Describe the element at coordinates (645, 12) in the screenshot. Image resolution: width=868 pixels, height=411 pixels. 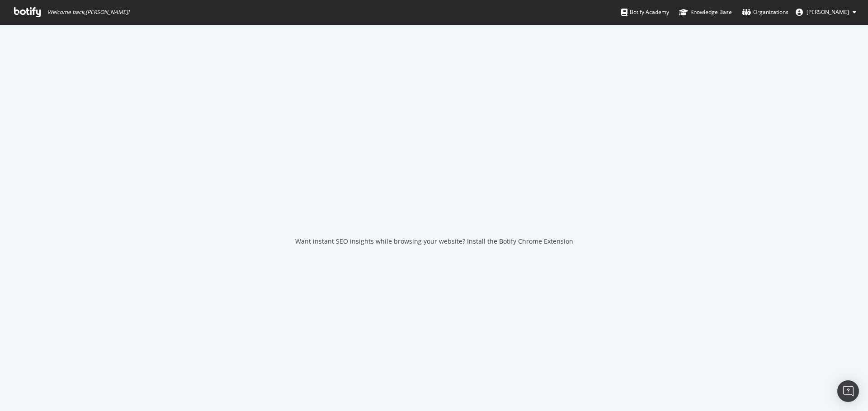
I see `div: Botify Academy` at that location.